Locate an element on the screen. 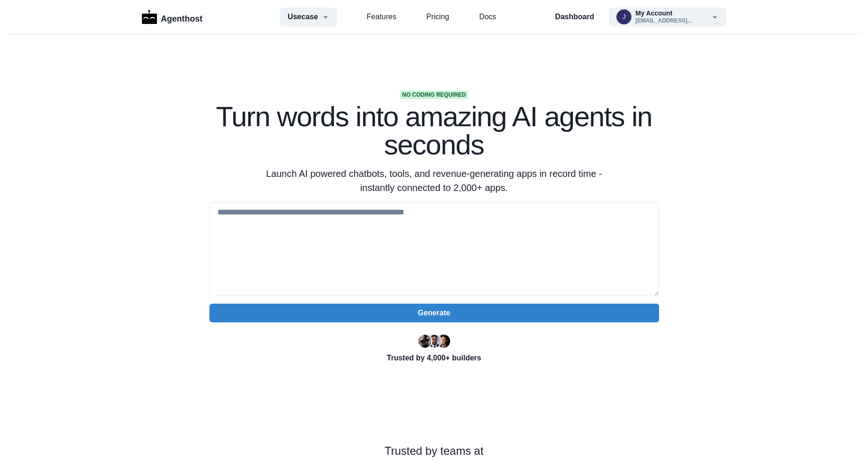 The height and width of the screenshot is (466, 868). img: Logo is located at coordinates (149, 17).